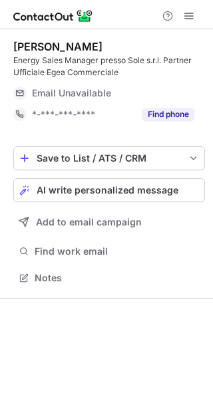 The image size is (213, 399). Describe the element at coordinates (109, 158) in the screenshot. I see `button: save-profile-one-click` at that location.